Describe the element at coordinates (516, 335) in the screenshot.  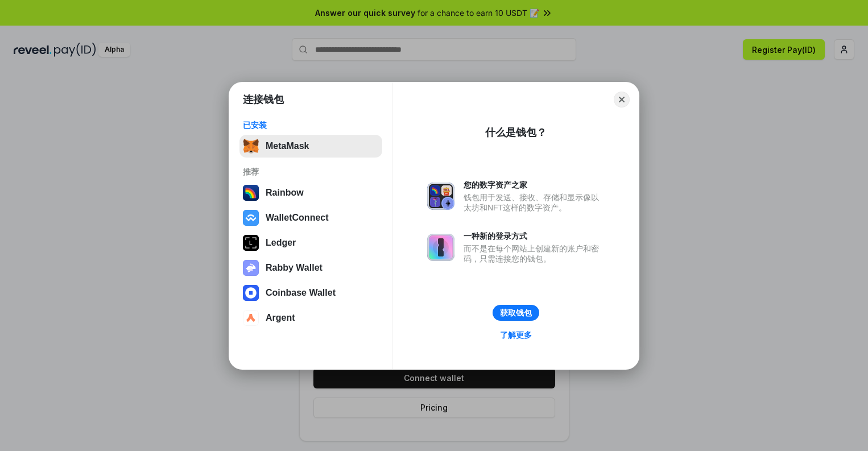
I see `a: 了解更多` at that location.